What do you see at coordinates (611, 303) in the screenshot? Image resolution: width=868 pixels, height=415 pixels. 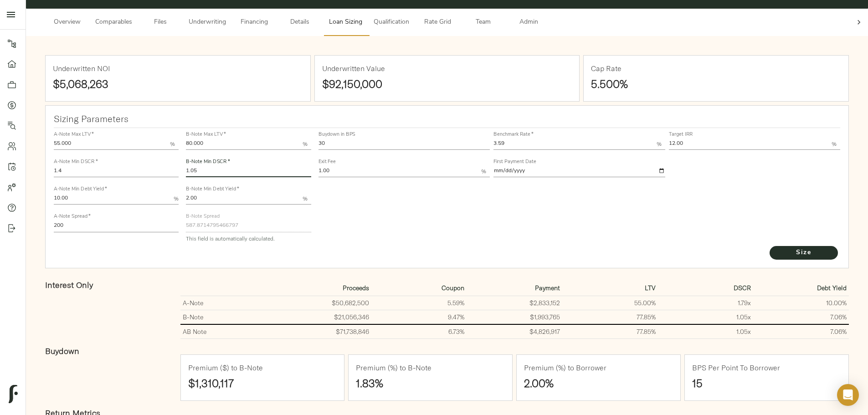 I see `td: 55.00%` at bounding box center [611, 303].